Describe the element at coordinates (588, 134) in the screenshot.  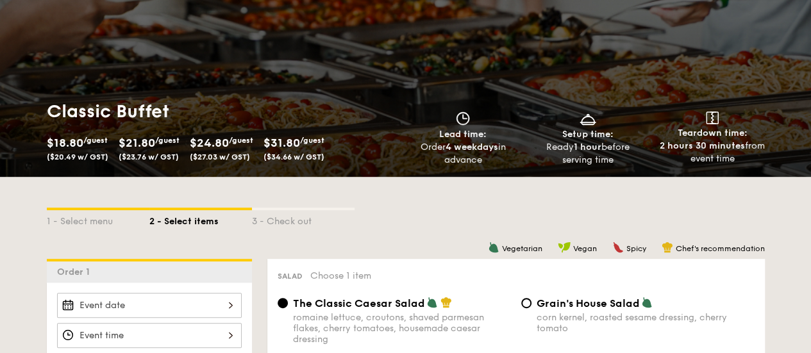
I see `span: Setup time:` at that location.